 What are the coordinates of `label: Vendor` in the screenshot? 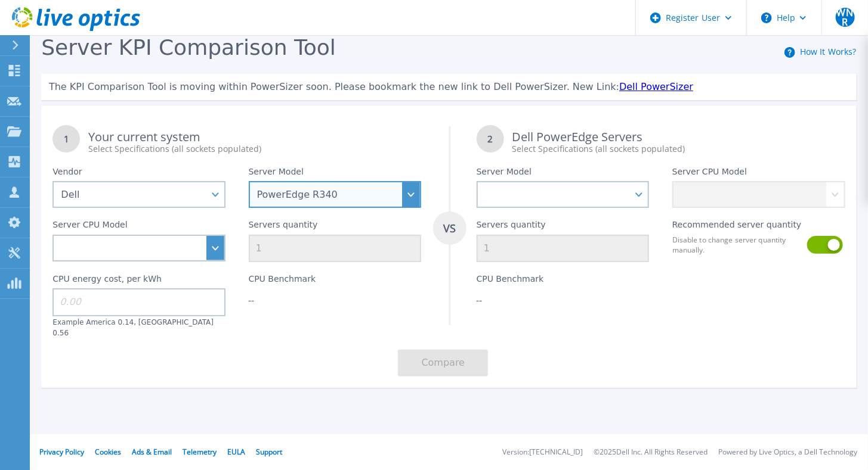 It's located at (67, 174).